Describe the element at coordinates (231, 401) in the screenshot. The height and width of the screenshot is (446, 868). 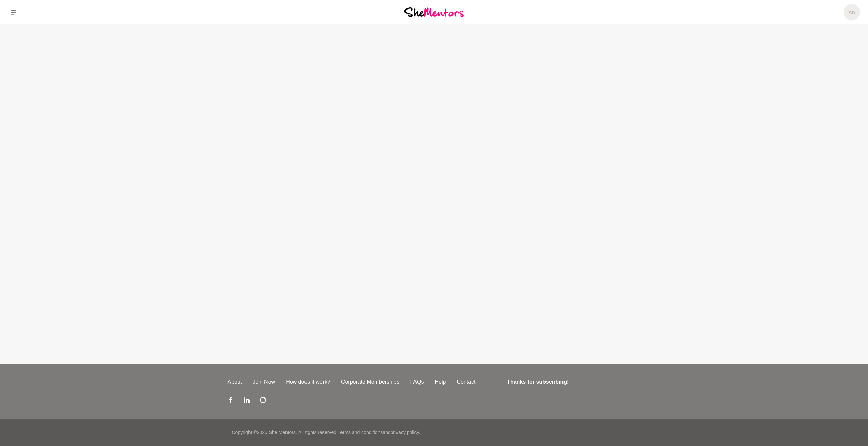
I see `a: Facebook` at that location.